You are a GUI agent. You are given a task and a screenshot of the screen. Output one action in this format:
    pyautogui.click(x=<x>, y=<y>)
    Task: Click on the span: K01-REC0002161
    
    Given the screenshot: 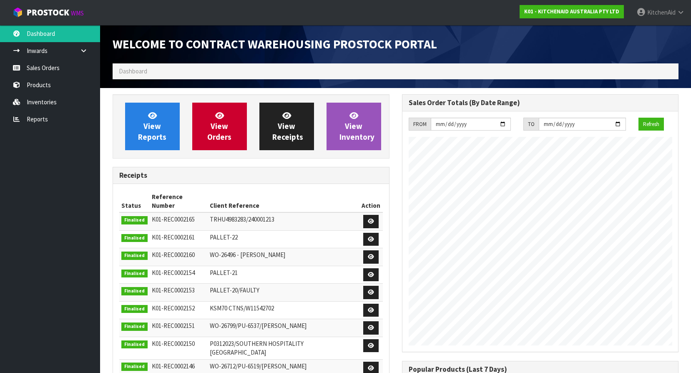 What is the action you would take?
    pyautogui.click(x=173, y=237)
    